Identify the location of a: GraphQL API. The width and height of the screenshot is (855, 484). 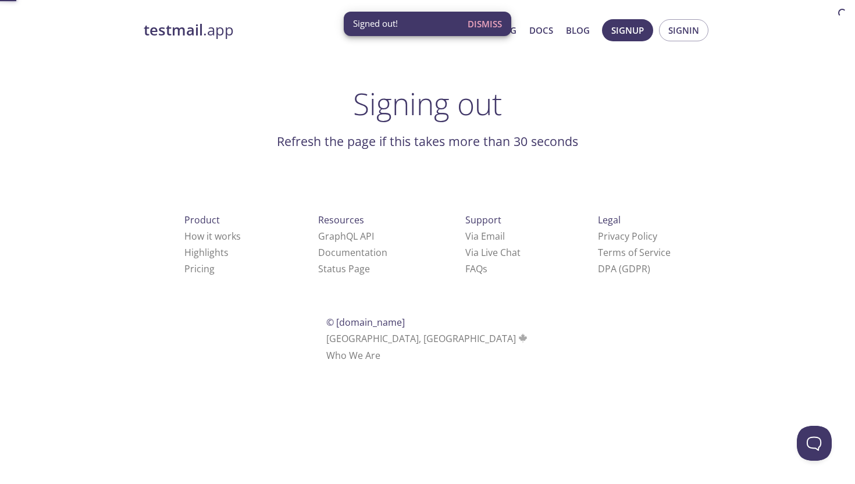
(346, 236).